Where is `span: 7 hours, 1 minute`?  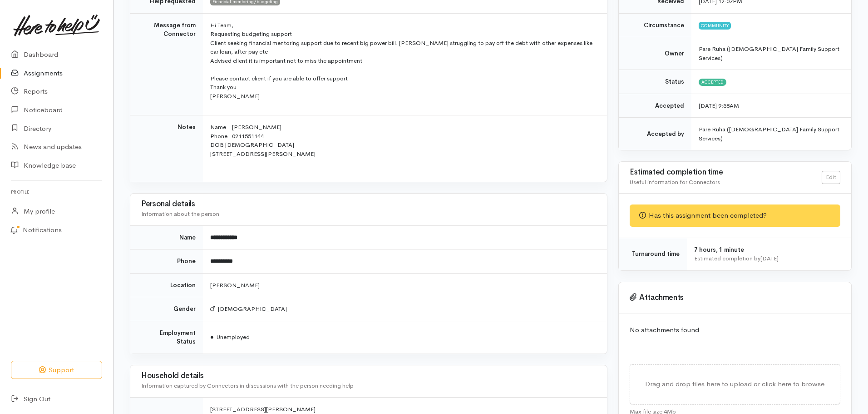
span: 7 hours, 1 minute is located at coordinates (719, 250).